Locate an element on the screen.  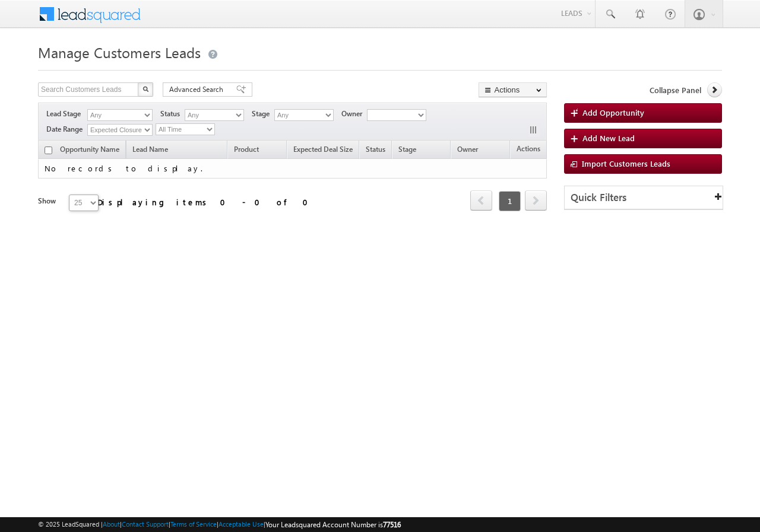
a: Opportunity Name is located at coordinates (90, 151).